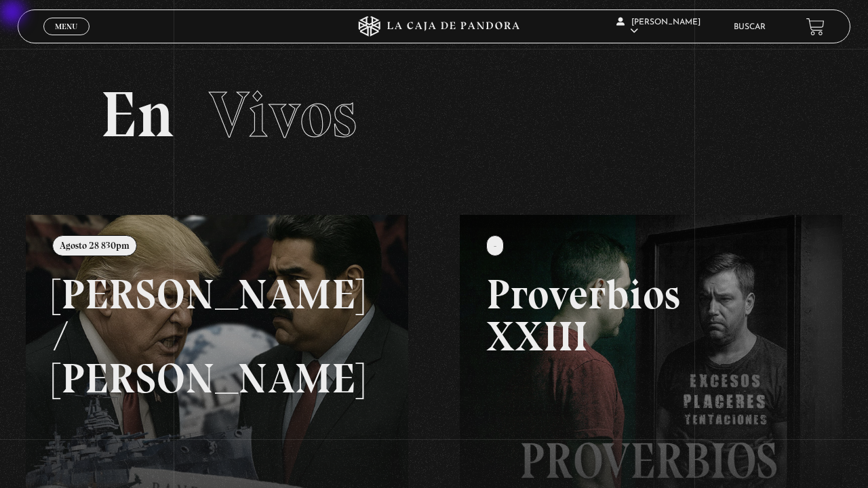 This screenshot has width=868, height=488. I want to click on span: Cerrar, so click(67, 39).